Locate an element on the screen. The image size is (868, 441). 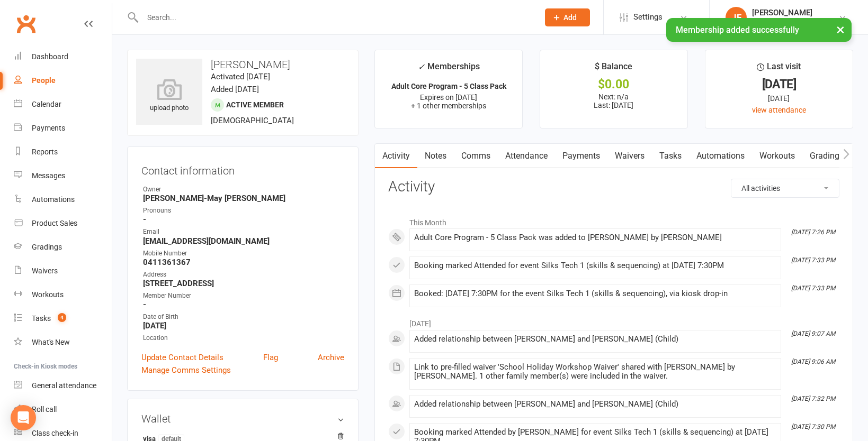
div: Membership added successfully is located at coordinates (759, 30).